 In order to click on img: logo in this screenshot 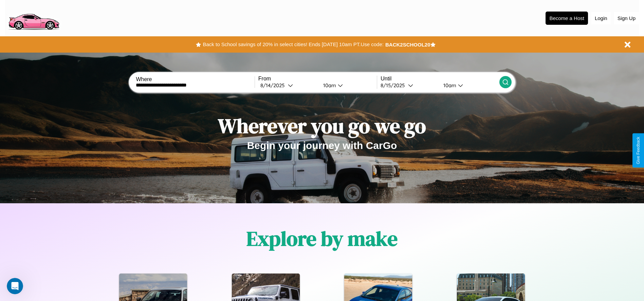, I will do `click(34, 17)`.